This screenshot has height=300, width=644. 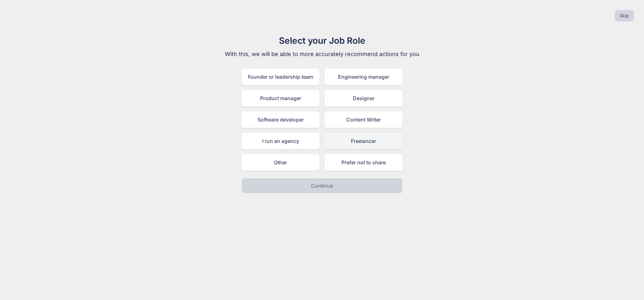 What do you see at coordinates (322, 186) in the screenshot?
I see `p: Continue` at bounding box center [322, 186].